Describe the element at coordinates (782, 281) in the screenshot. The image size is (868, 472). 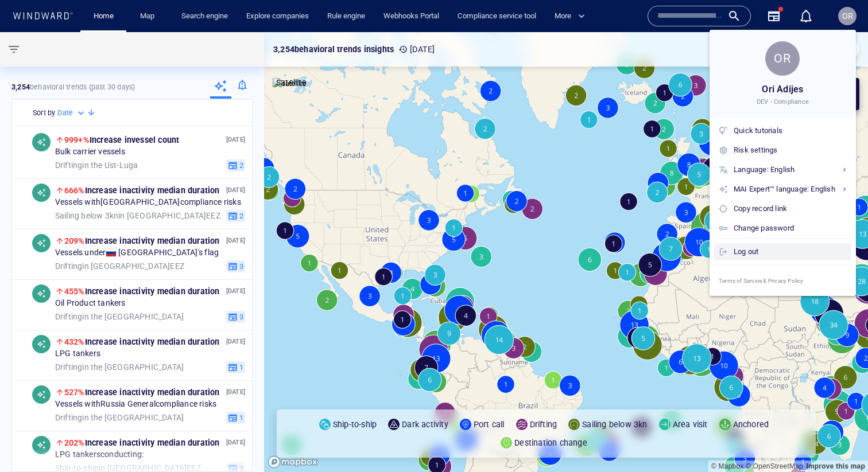
I see `a: Terms of Service & Privacy Policy` at that location.